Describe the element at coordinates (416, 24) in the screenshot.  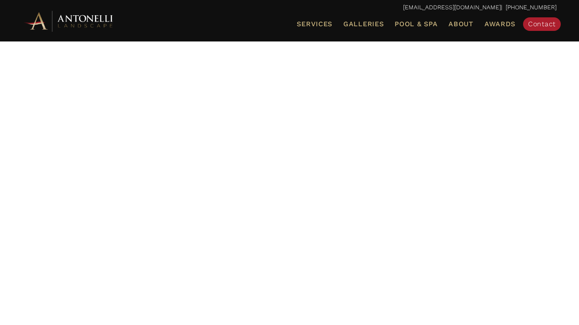
I see `span: Pool & Spa` at that location.